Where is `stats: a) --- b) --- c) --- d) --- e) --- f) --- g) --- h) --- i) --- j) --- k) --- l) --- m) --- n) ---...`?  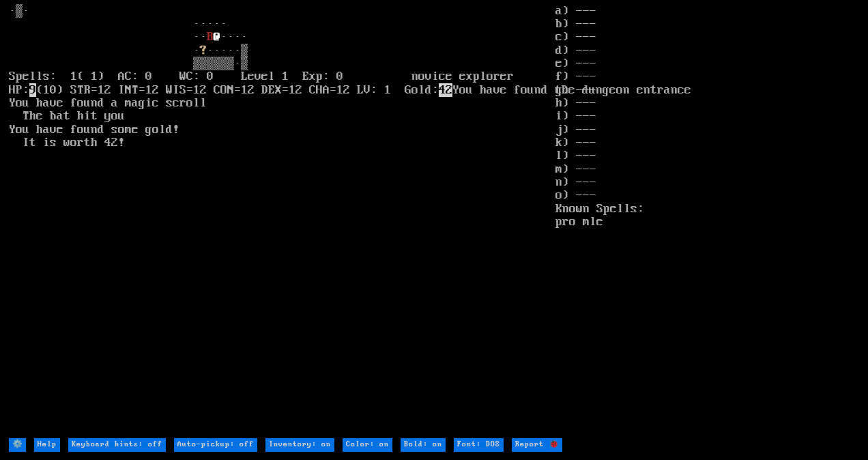 stats: a) --- b) --- c) --- d) --- e) --- f) --- g) --- h) --- i) --- j) --- k) --- l) --- m) --- n) ---... is located at coordinates (707, 221).